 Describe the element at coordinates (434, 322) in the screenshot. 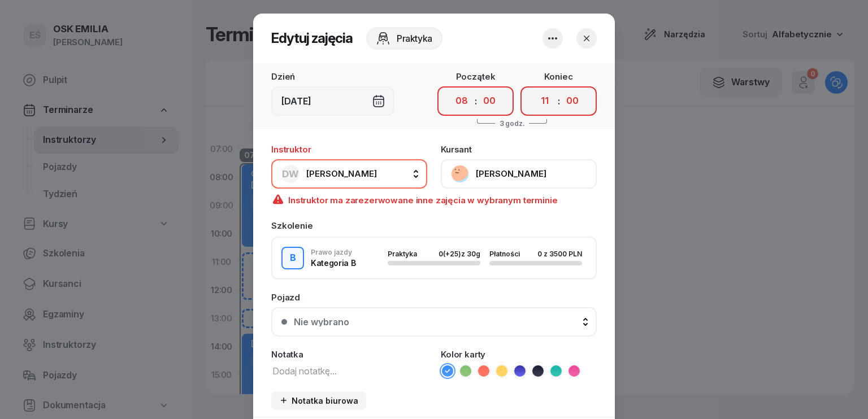

I see `button: Nie wybrano` at that location.